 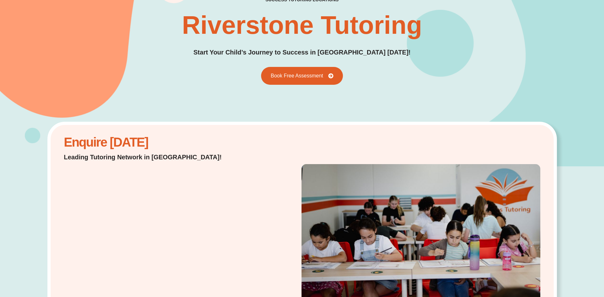 I want to click on h1: Riverstone Tutoring, so click(x=302, y=25).